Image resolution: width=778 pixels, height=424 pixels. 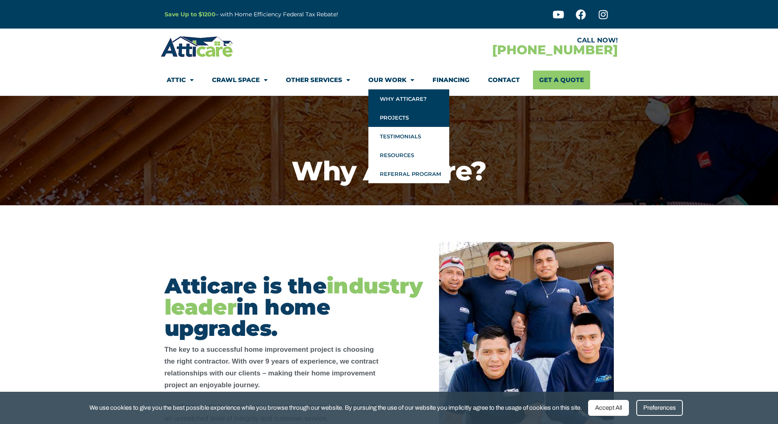 I want to click on ul: Our Work, so click(x=409, y=136).